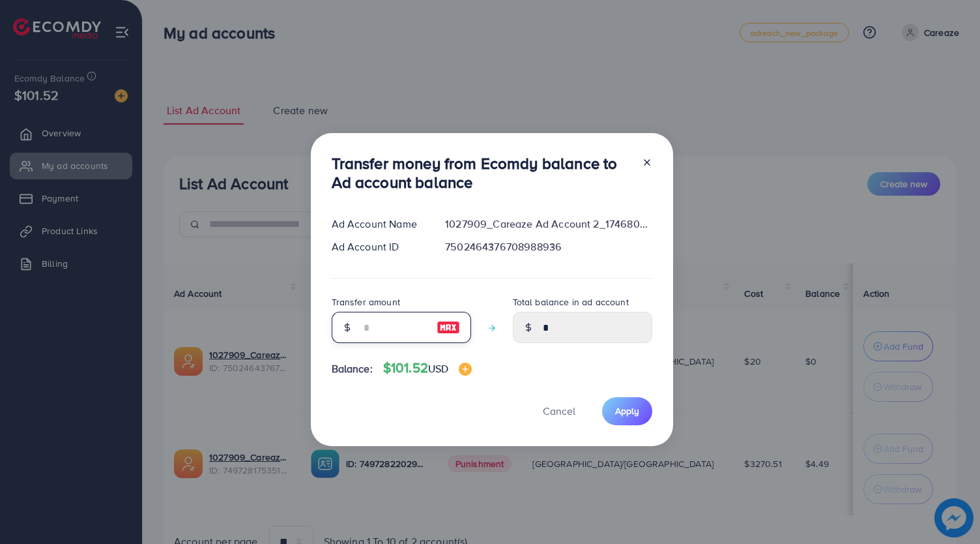 The image size is (980, 544). I want to click on span: Apply, so click(627, 411).